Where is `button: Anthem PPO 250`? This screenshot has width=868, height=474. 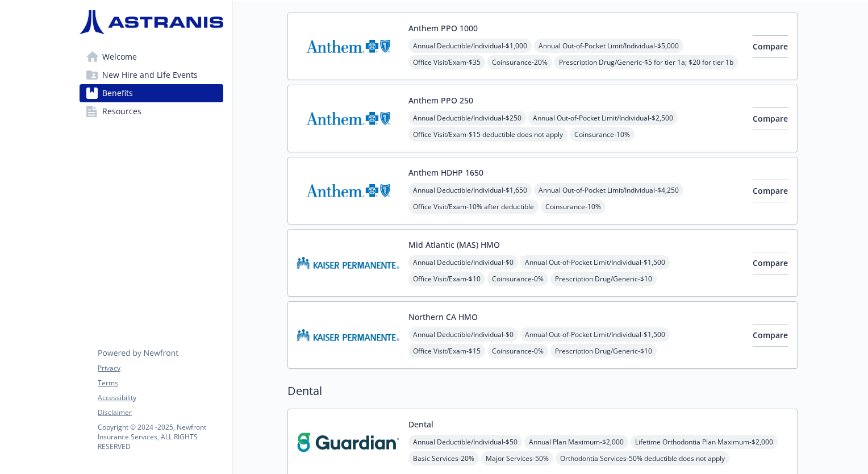
button: Anthem PPO 250 is located at coordinates (441, 100).